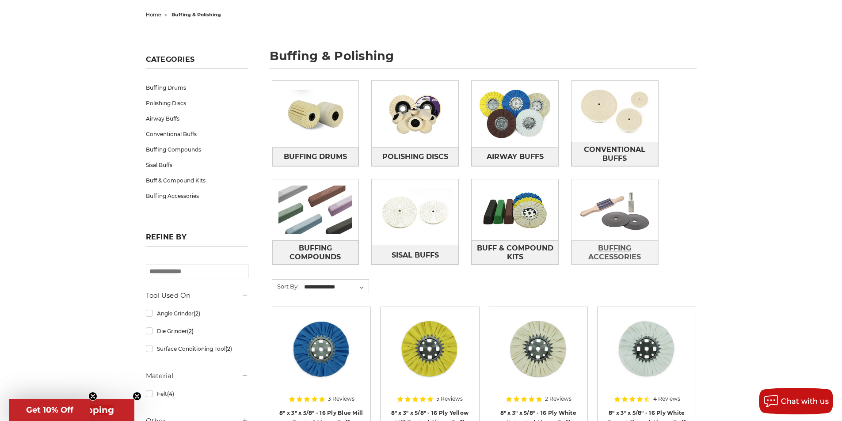 This screenshot has width=842, height=421. I want to click on img: Sisal Buffs, so click(415, 213).